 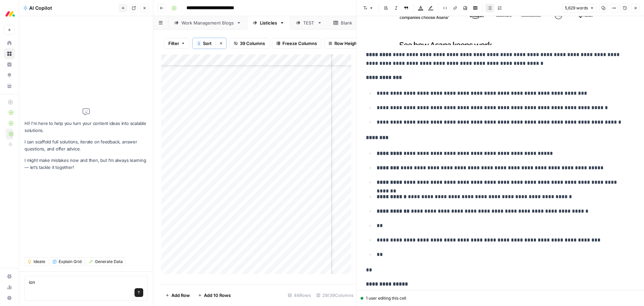 What do you see at coordinates (177, 295) in the screenshot?
I see `button: Add Row` at bounding box center [177, 295].